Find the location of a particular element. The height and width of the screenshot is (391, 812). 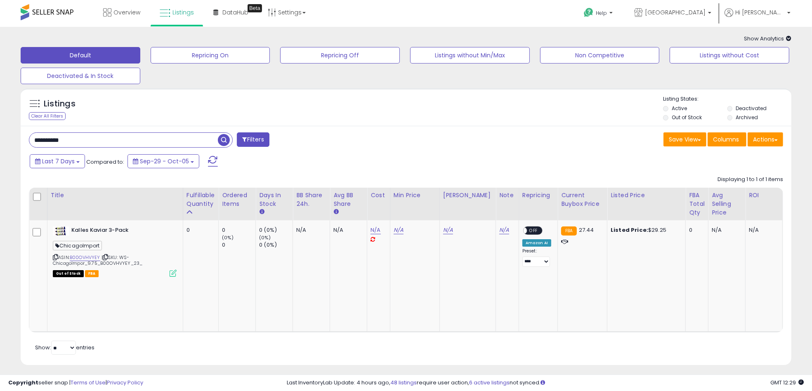

span: Show: entries is located at coordinates (65, 347).